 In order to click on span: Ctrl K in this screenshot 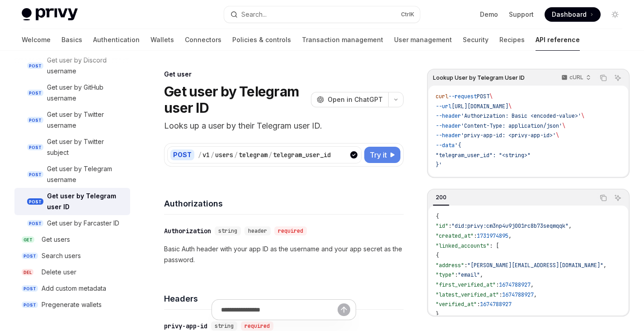, I will do `click(408, 15)`.